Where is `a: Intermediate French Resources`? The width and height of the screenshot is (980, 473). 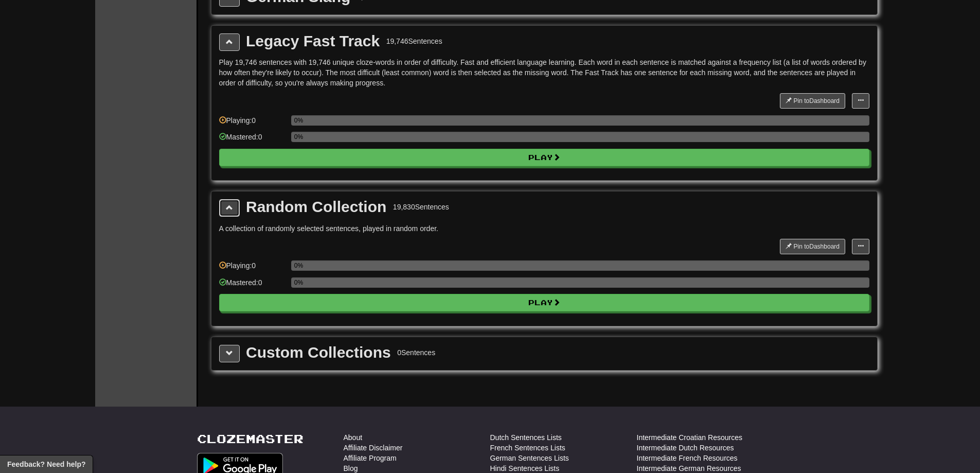 a: Intermediate French Resources is located at coordinates (687, 457).